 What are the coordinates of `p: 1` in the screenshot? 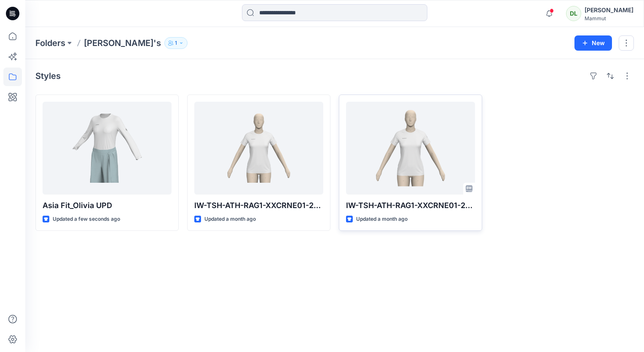 It's located at (175, 43).